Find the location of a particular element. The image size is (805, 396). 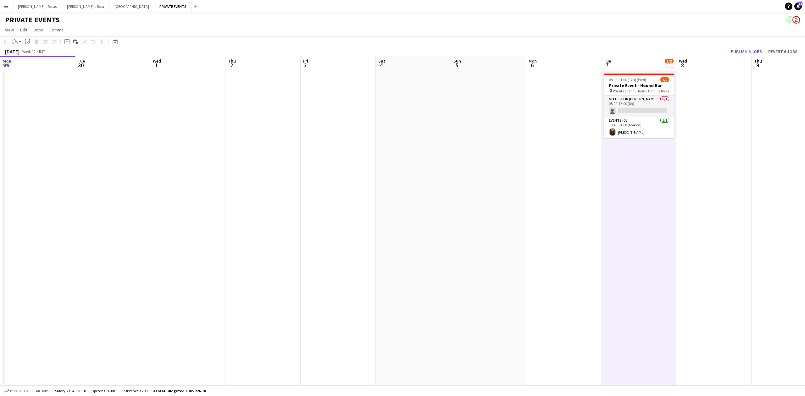

div: 08:00-01:00 (17h) (Wed)1/2Private Event - Hound Bar Private Event - Hound Bar2 RolesNotes for [PE... is located at coordinates (639, 106).